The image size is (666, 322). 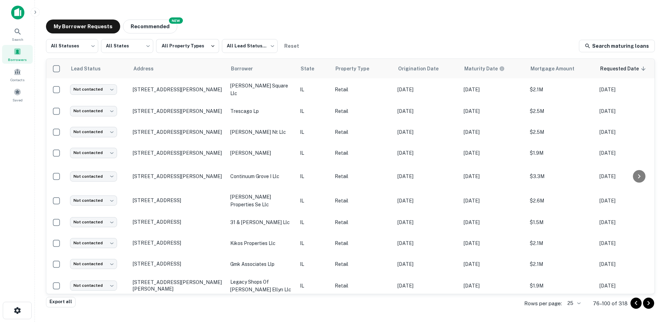 What do you see at coordinates (427, 69) in the screenshot?
I see `th: Origination Date` at bounding box center [427, 69].